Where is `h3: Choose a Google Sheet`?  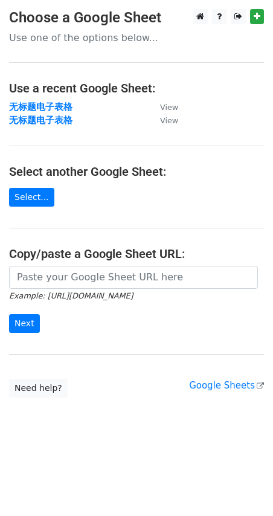
h3: Choose a Google Sheet is located at coordinates (137, 18).